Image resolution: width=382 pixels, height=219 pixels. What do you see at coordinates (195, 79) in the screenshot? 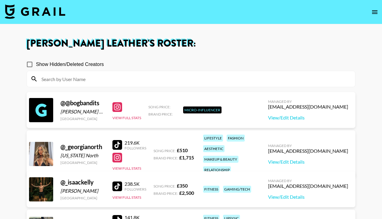
I see `input: Search by User Name` at bounding box center [195, 79].